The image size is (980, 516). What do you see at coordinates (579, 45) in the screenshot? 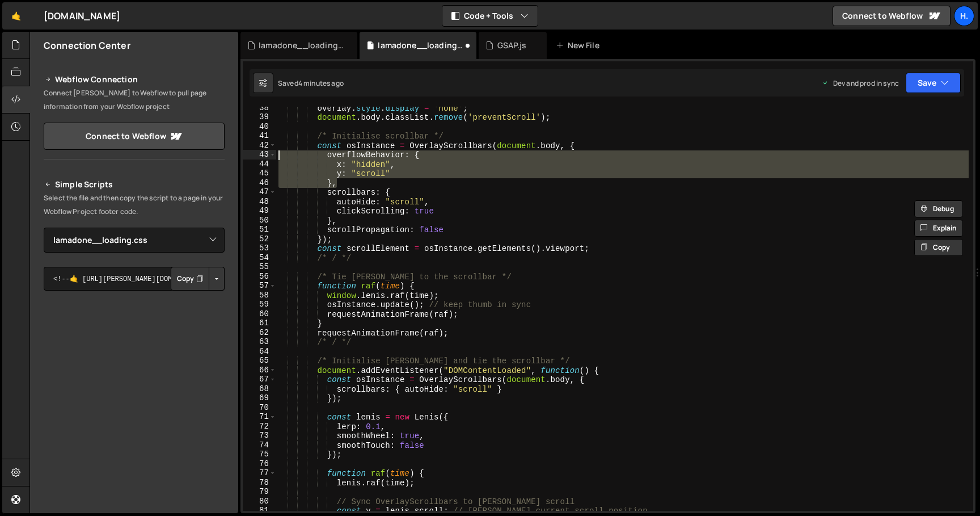
I see `div: New File` at bounding box center [579, 45].